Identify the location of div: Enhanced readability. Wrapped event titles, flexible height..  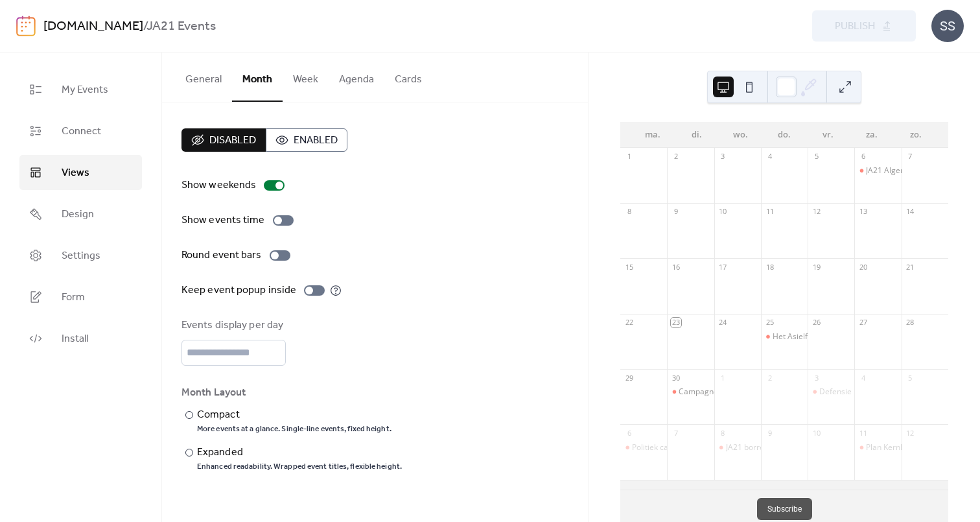
(299, 467).